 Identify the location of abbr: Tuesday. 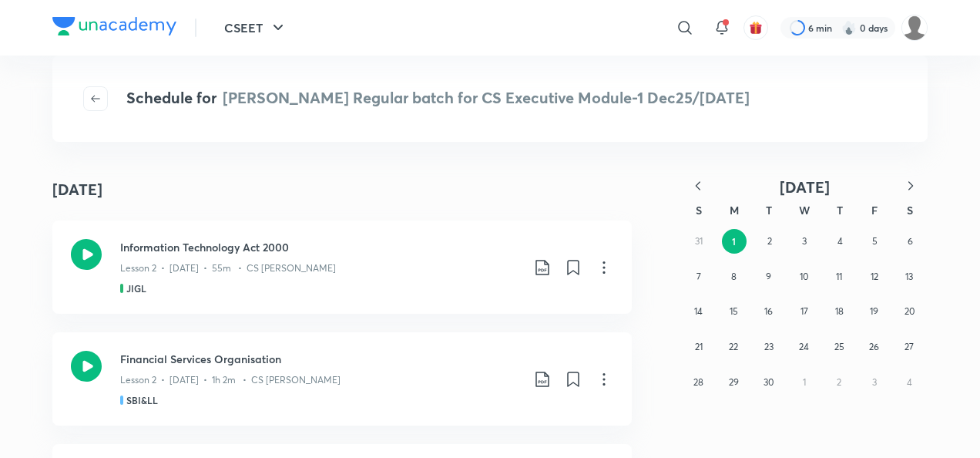
(769, 210).